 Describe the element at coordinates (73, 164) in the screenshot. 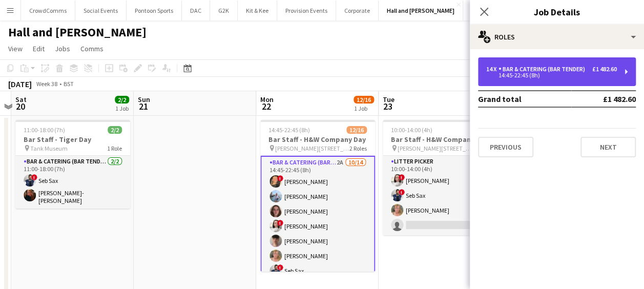

I see `app-job-card: 11:00-18:00 (7h)2/2Bar Staff - Tiger Day Tank Museum1 RoleBar & Catering (Bar Tender)2/211:00-18:...` at that location.